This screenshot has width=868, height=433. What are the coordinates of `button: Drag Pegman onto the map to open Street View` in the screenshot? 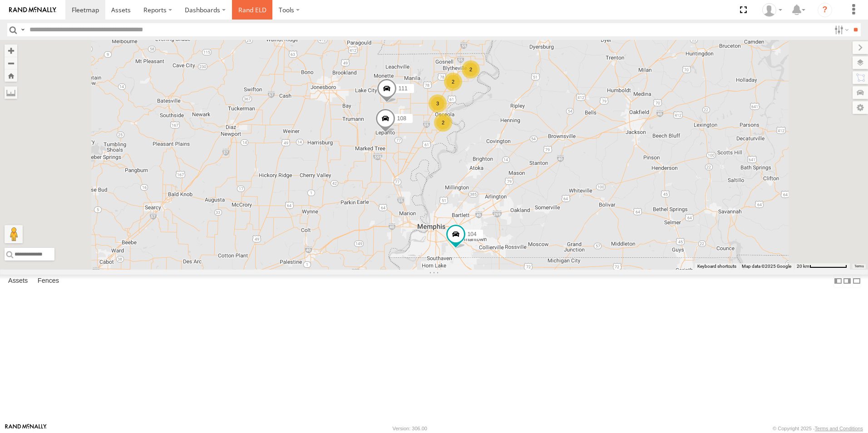 It's located at (13, 234).